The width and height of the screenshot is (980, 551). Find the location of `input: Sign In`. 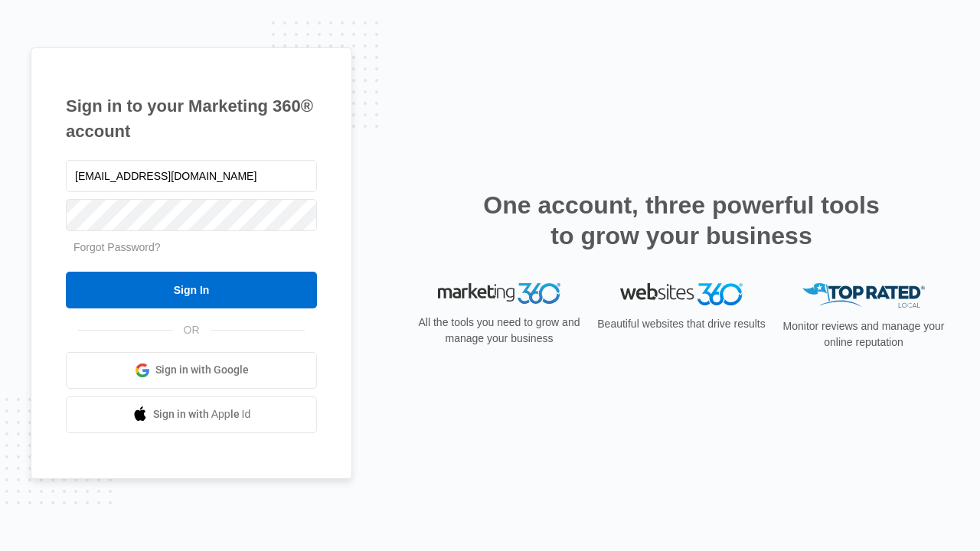

input: Sign In is located at coordinates (191, 290).